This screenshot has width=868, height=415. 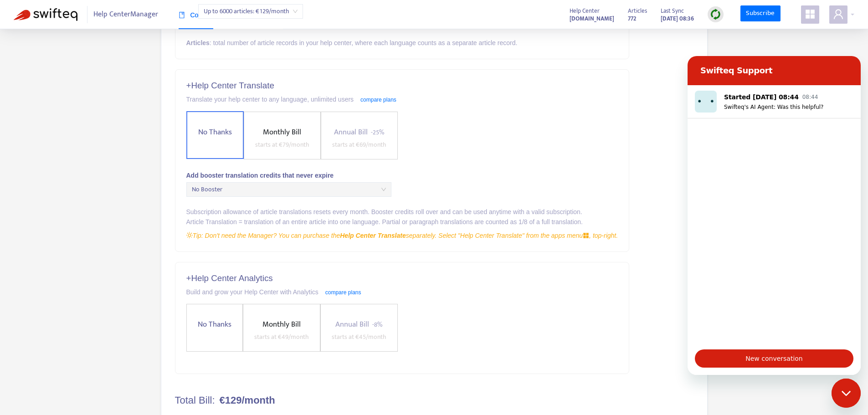 I want to click on span: book, so click(x=182, y=15).